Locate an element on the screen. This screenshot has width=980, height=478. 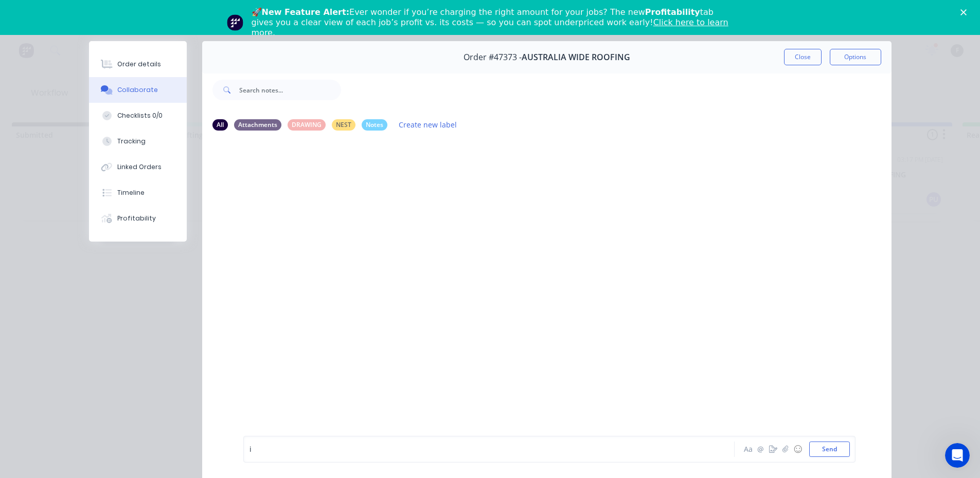
button: Timeline is located at coordinates (138, 193).